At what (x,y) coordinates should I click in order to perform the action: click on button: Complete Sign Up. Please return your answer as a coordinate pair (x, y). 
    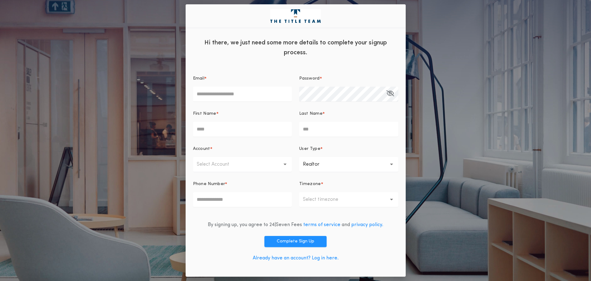
    Looking at the image, I should click on (296, 241).